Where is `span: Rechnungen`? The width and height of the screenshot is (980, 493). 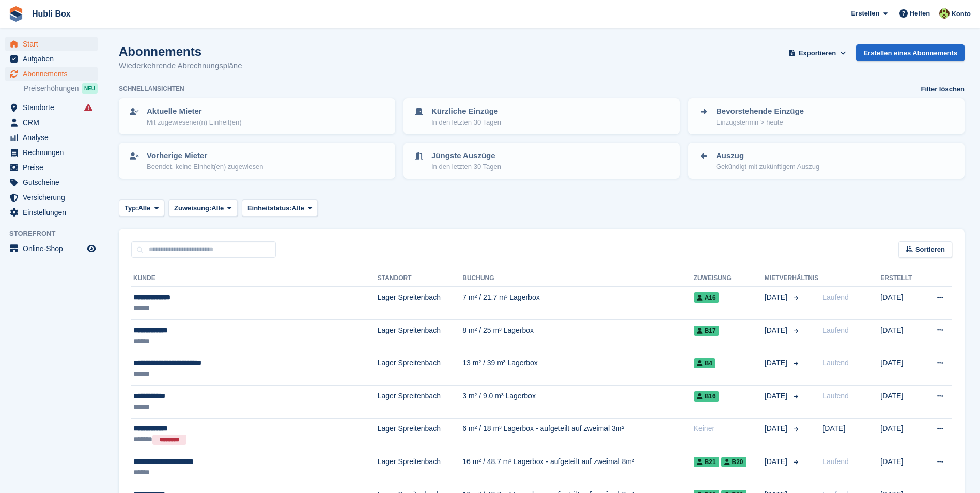
span: Rechnungen is located at coordinates (53, 152).